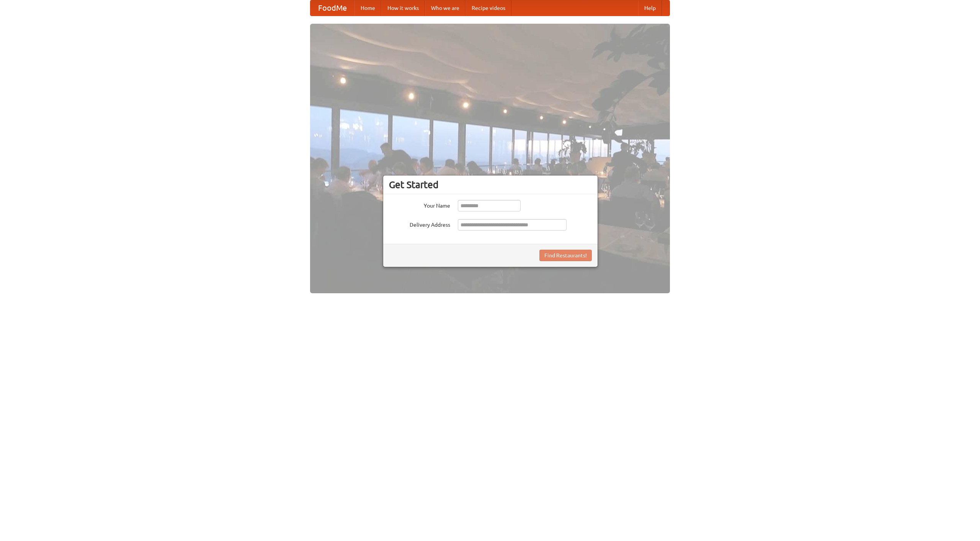  What do you see at coordinates (490, 185) in the screenshot?
I see `h3: Get Started` at bounding box center [490, 185].